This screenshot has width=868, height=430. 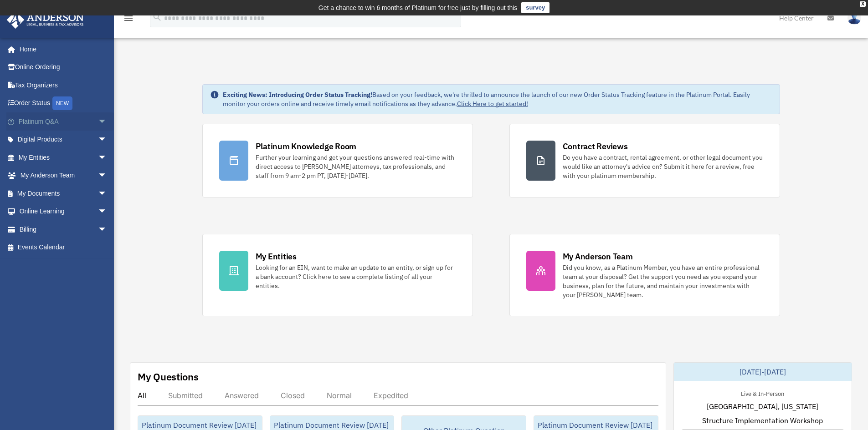 I want to click on span: Structure Implementation Workshop, so click(x=762, y=421).